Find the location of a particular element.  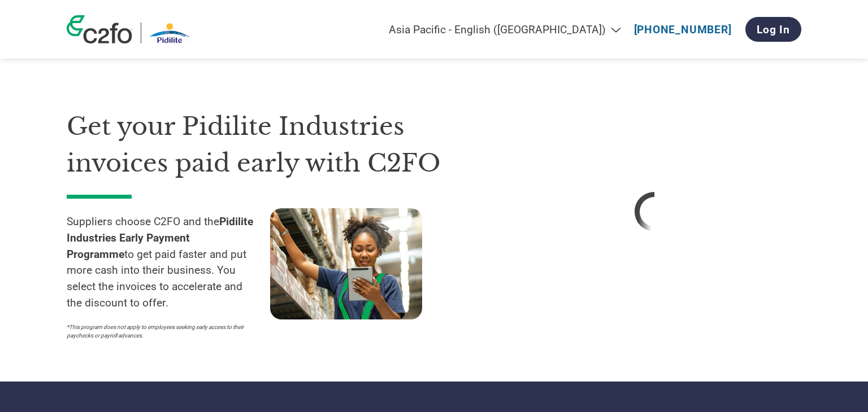

p: Suppliers choose C2FO and the to get paid faster and put more cash into their business. You selec... is located at coordinates (168, 263).